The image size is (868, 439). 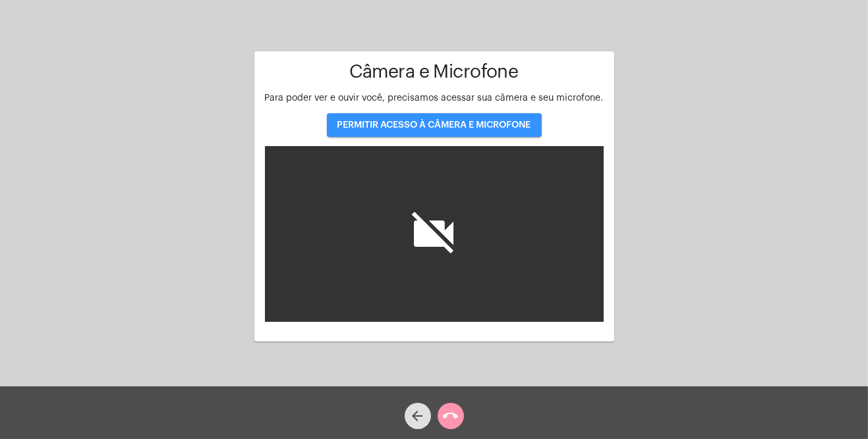 I want to click on button: PERMITIR ACESSO À CÂMERA E MICROFONE, so click(x=434, y=125).